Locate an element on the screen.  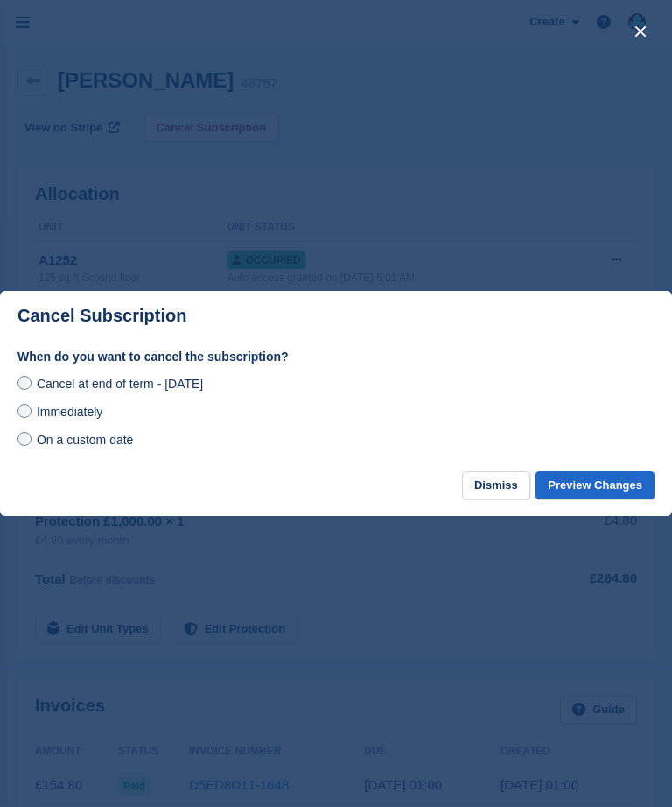
input: Immediately is located at coordinates (24, 411).